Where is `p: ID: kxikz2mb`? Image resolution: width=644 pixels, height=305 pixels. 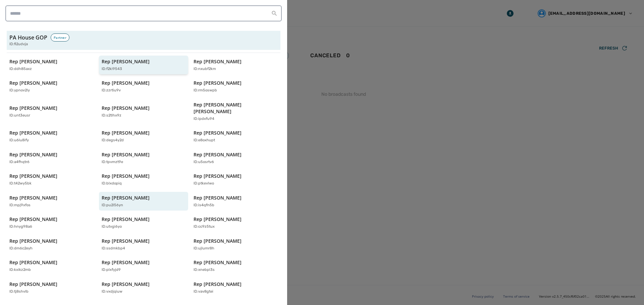
p: ID: kxikz2mb is located at coordinates (20, 270).